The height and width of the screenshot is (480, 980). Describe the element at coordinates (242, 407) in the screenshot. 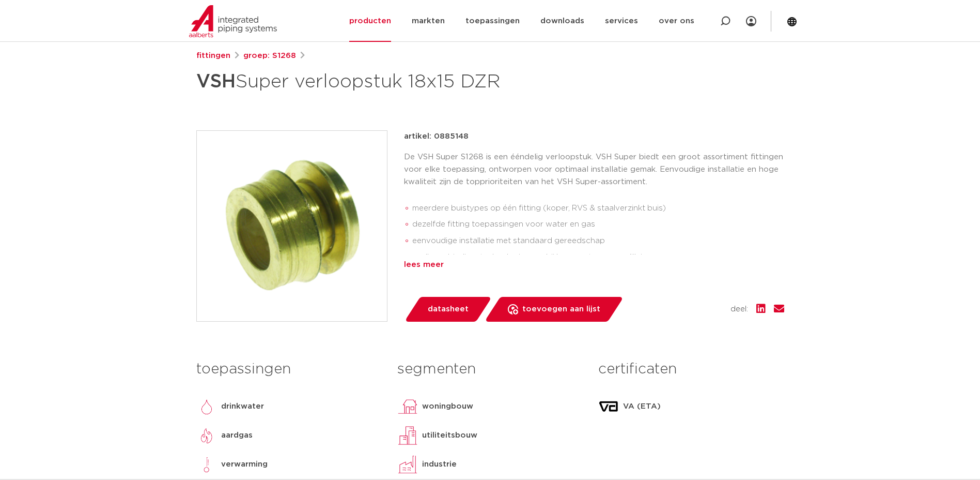

I see `p: drinkwater` at that location.